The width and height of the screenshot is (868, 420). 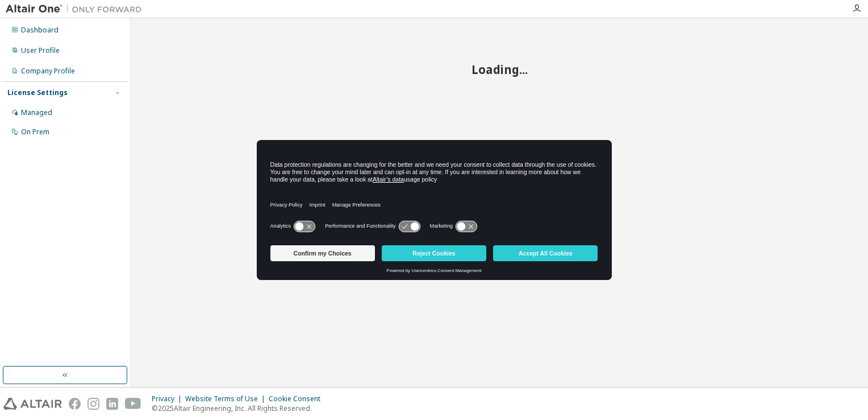 I want to click on p: © 2025 Altair Engineering, Inc. All Rights Reserved., so click(x=239, y=408).